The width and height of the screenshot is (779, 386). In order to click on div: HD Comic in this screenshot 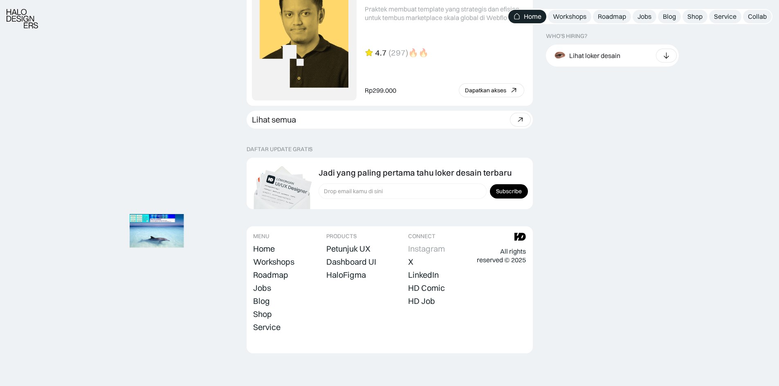, I will do `click(426, 288)`.